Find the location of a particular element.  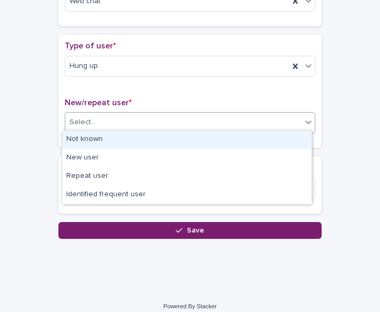

div: Identified frequent user is located at coordinates (187, 195).